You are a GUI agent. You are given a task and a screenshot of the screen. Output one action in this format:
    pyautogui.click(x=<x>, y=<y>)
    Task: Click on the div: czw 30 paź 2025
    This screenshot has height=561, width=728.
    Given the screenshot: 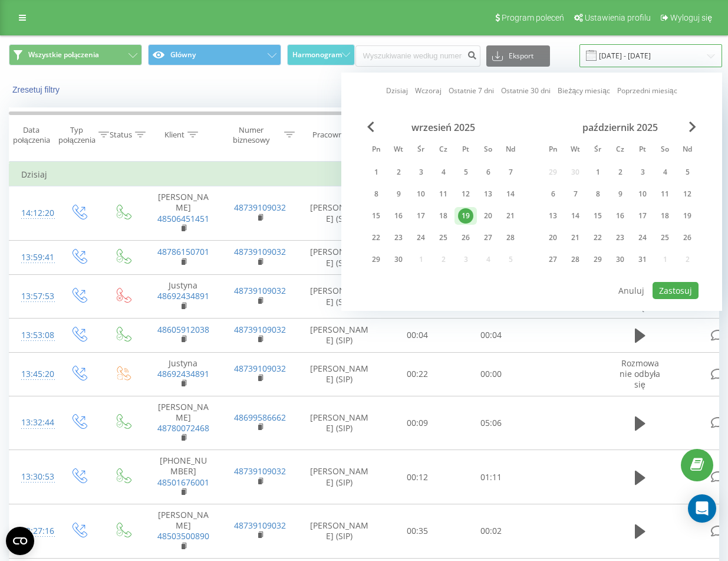 What is the action you would take?
    pyautogui.click(x=620, y=259)
    